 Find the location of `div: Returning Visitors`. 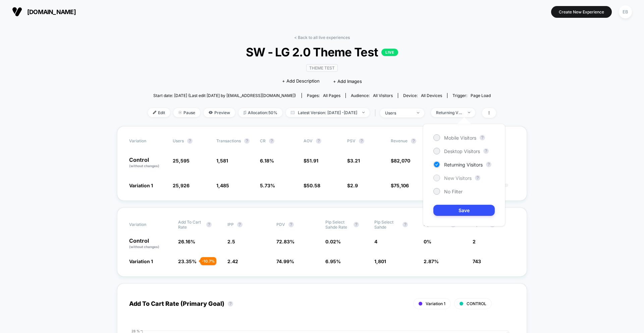

div: Returning Visitors is located at coordinates (450, 113).